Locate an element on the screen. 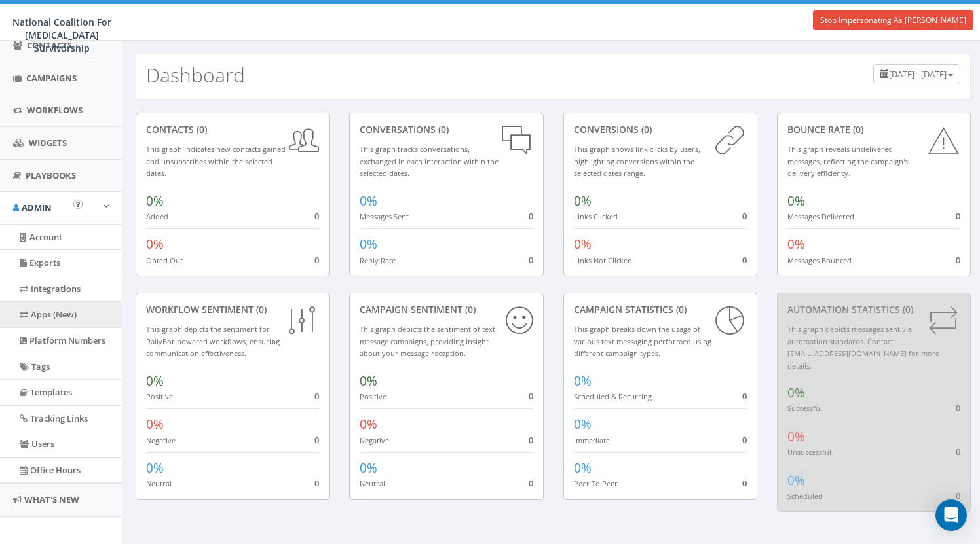 The height and width of the screenshot is (544, 980). small: Links Clicked is located at coordinates (596, 216).